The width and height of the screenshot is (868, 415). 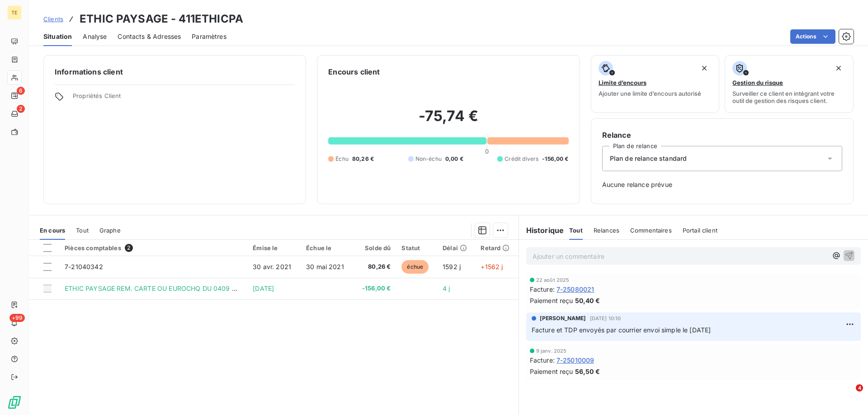 What do you see at coordinates (52, 231) in the screenshot?
I see `span: En cours` at bounding box center [52, 231].